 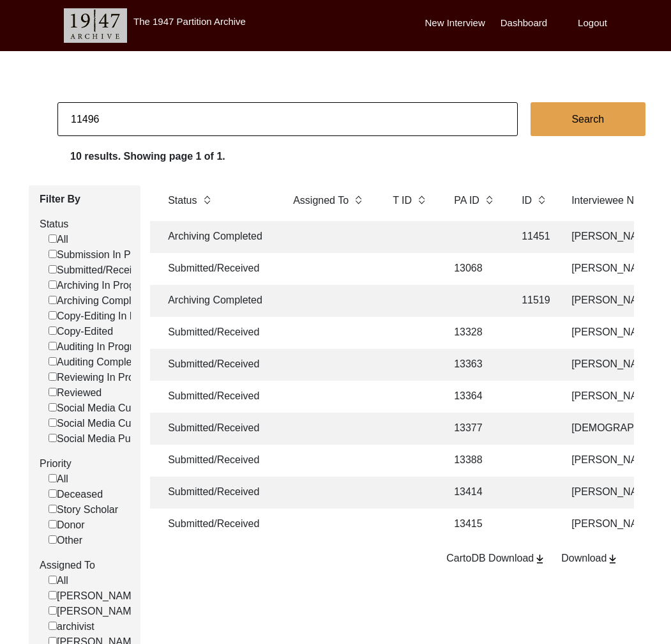 I want to click on input: Social Media Curated, so click(x=52, y=422).